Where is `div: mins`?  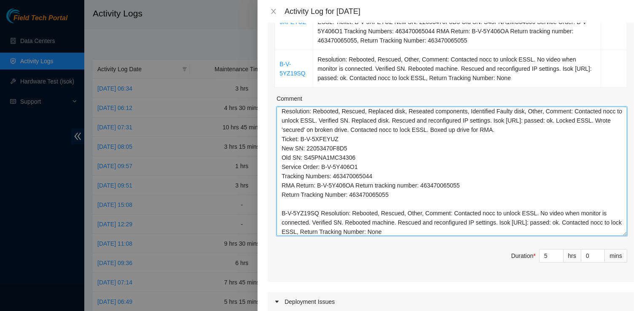 div: mins is located at coordinates (616, 256).